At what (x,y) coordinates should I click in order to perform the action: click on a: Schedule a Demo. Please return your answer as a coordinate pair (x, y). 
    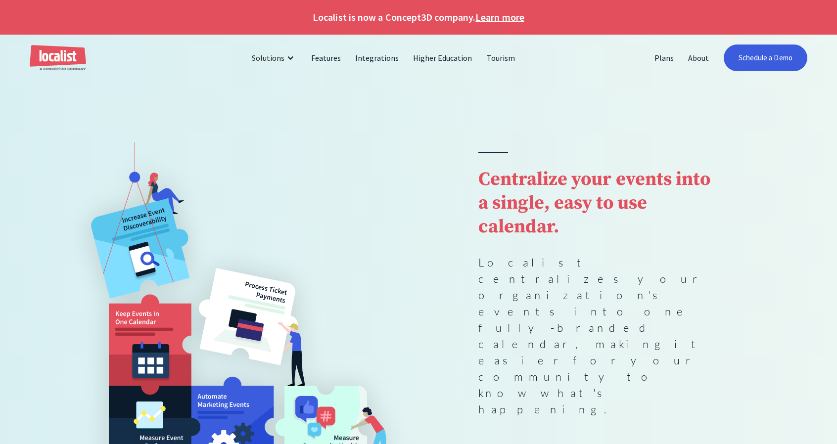
    Looking at the image, I should click on (766, 58).